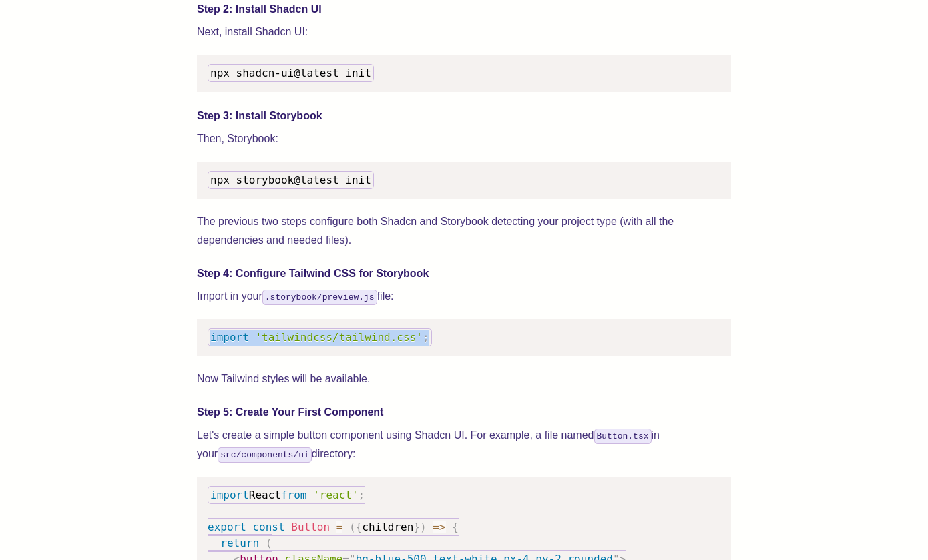  I want to click on code: Button.tsx, so click(623, 436).